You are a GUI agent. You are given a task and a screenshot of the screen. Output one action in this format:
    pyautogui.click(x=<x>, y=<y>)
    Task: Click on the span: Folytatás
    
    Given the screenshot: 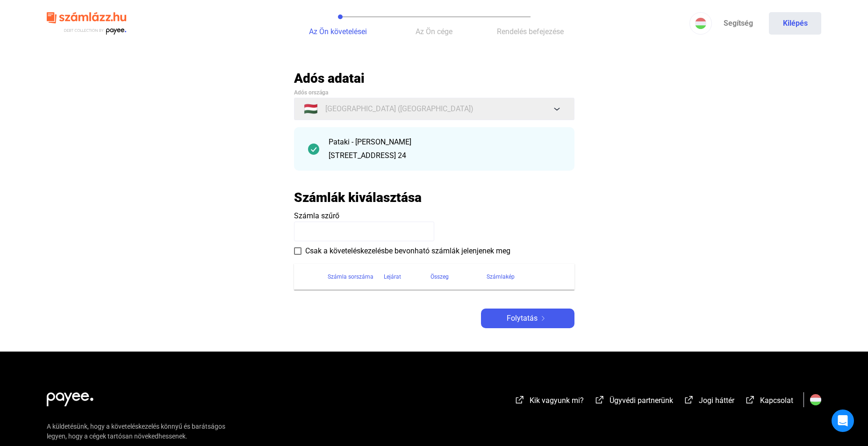 What is the action you would take?
    pyautogui.click(x=522, y=318)
    